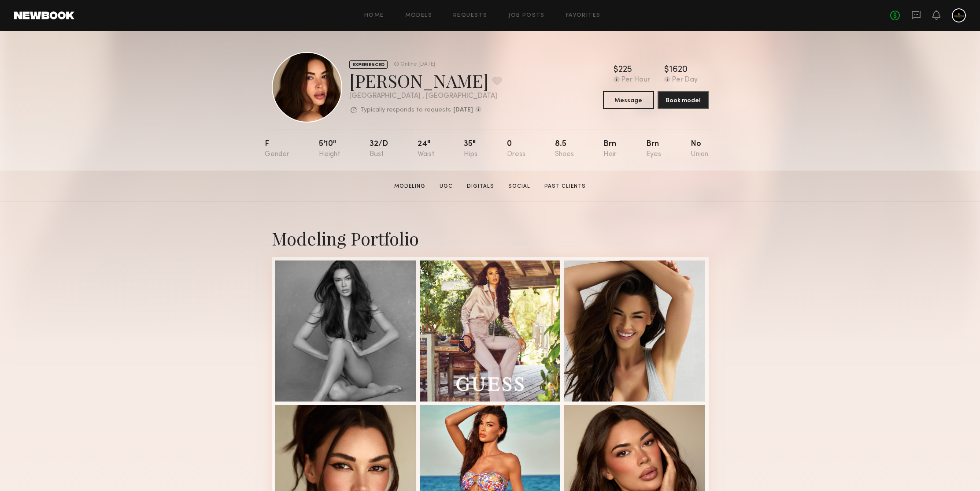  I want to click on div: 1620, so click(678, 70).